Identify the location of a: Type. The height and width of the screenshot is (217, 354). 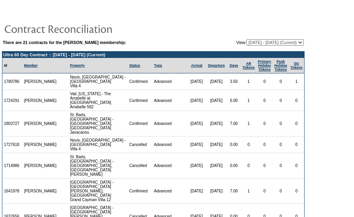
(158, 65).